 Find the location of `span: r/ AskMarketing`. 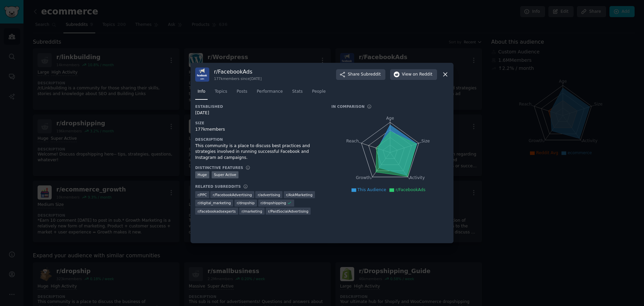

span: r/ AskMarketing is located at coordinates (299, 195).